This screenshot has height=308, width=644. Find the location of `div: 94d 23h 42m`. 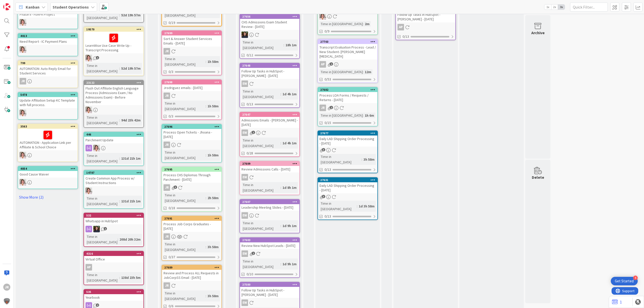

div: 94d 23h 42m is located at coordinates (131, 120).